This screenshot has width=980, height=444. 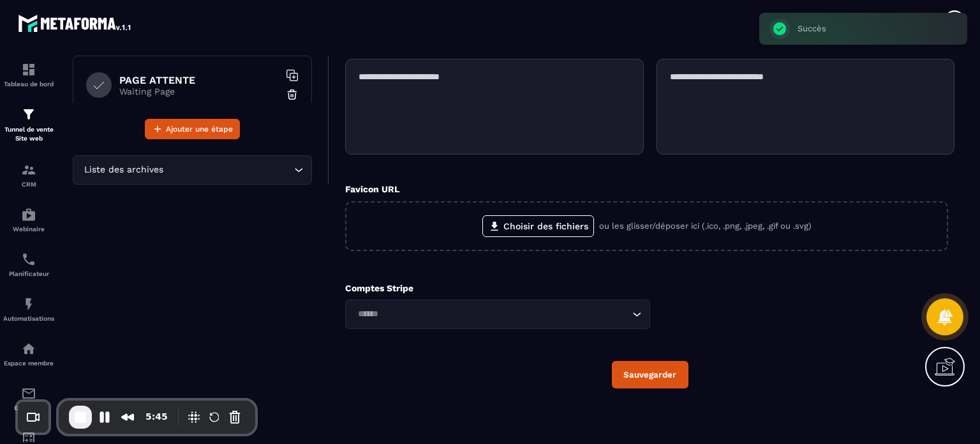 I want to click on a: formationformationCRM, so click(x=29, y=175).